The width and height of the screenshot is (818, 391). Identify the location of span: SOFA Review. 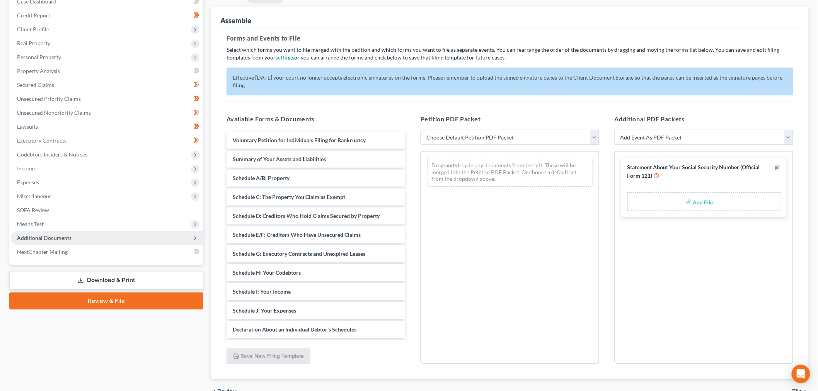
(33, 210).